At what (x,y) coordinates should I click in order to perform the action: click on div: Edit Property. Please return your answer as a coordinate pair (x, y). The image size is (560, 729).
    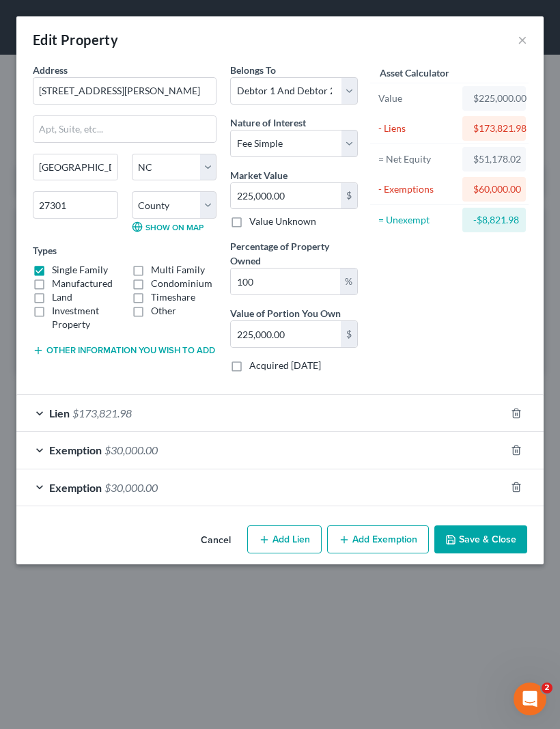
    Looking at the image, I should click on (75, 40).